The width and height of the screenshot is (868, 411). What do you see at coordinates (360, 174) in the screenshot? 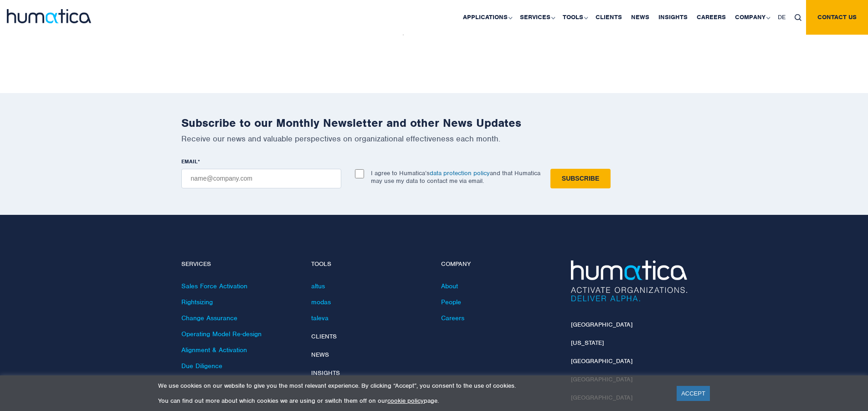
I see `input: I agree to Humatica’sdata protection policyand that Humatica may use my data to contact me via em...` at bounding box center [360, 174].